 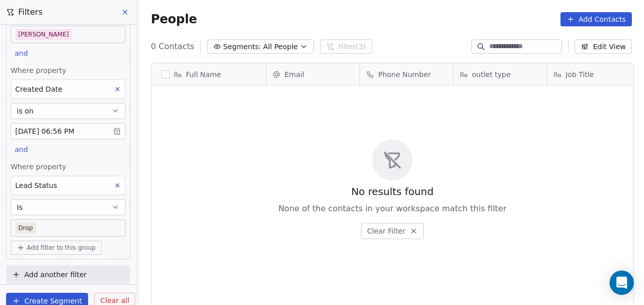 I want to click on div: Full Name, so click(x=209, y=74).